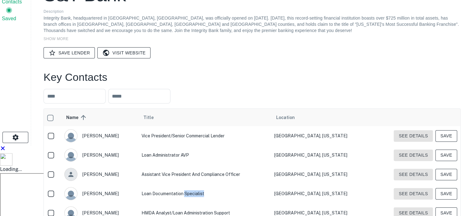  What do you see at coordinates (69, 53) in the screenshot?
I see `button: Save Lender` at bounding box center [69, 53].